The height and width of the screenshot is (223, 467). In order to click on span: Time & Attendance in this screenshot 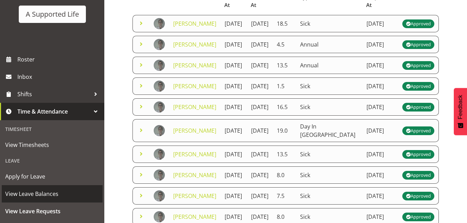, I will do `click(54, 112)`.